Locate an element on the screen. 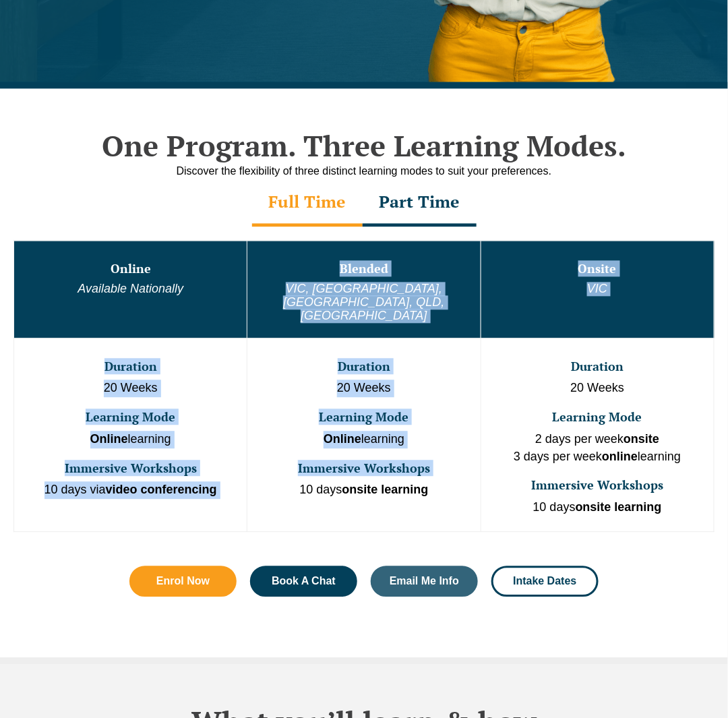  h3: Onsite is located at coordinates (597, 269).